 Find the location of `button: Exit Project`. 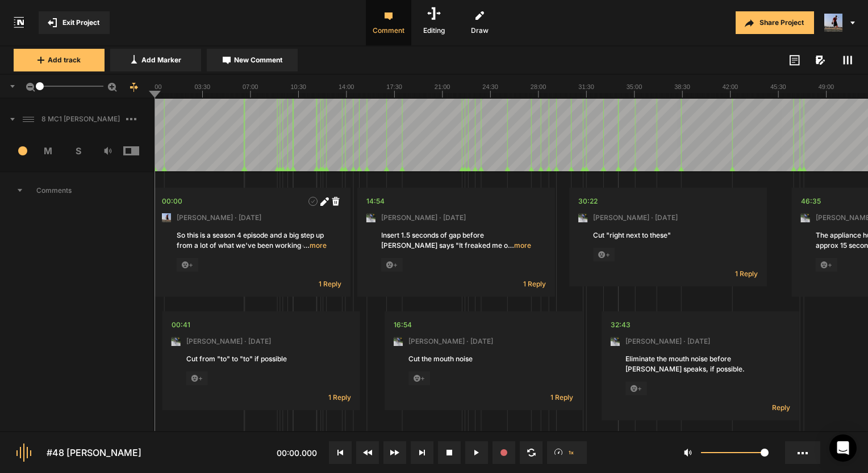

button: Exit Project is located at coordinates (74, 23).